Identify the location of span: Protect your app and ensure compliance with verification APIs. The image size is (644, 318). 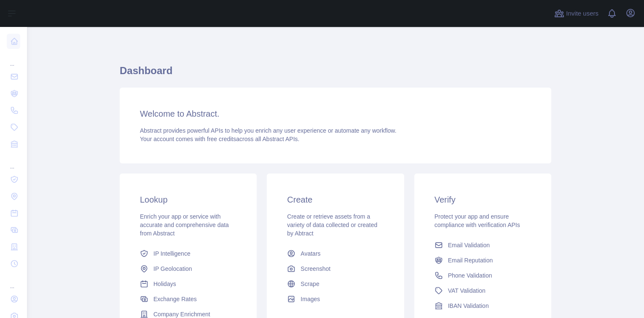
(477, 221).